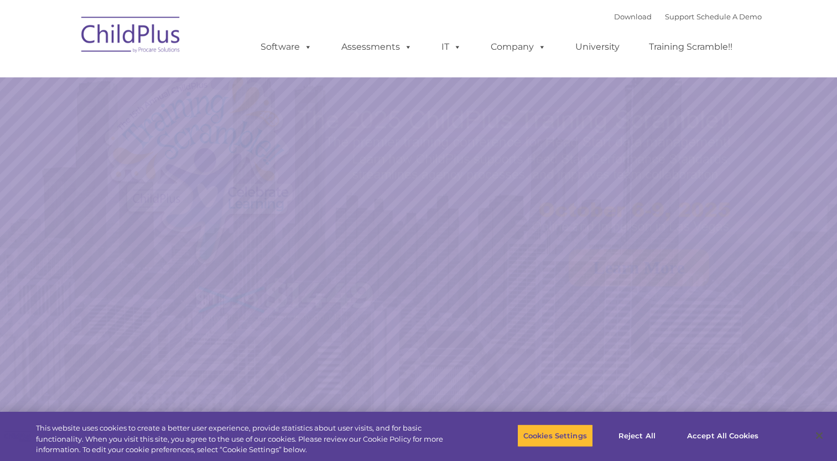  What do you see at coordinates (633, 17) in the screenshot?
I see `a: Download` at bounding box center [633, 17].